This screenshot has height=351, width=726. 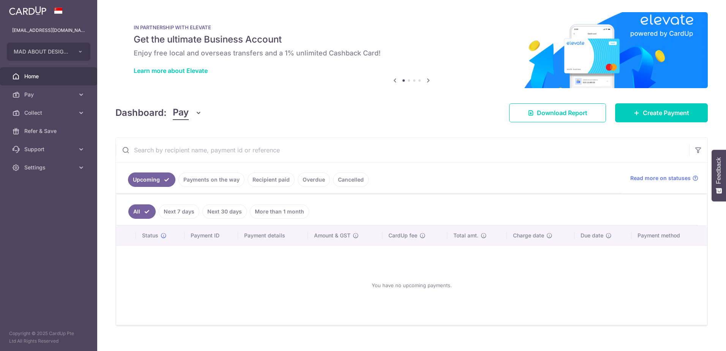 I want to click on a: All, so click(x=142, y=211).